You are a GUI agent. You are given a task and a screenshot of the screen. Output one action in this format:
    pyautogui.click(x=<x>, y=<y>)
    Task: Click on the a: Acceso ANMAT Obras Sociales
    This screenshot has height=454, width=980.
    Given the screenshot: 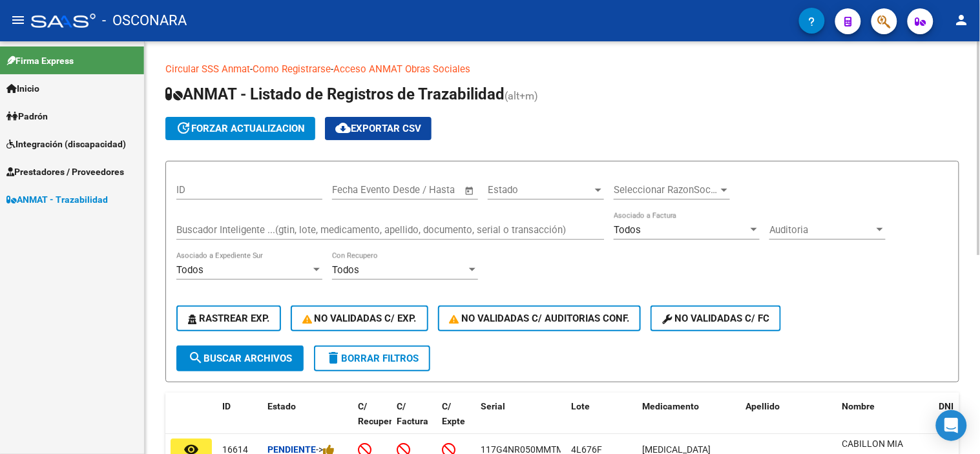 What is the action you would take?
    pyautogui.click(x=402, y=69)
    